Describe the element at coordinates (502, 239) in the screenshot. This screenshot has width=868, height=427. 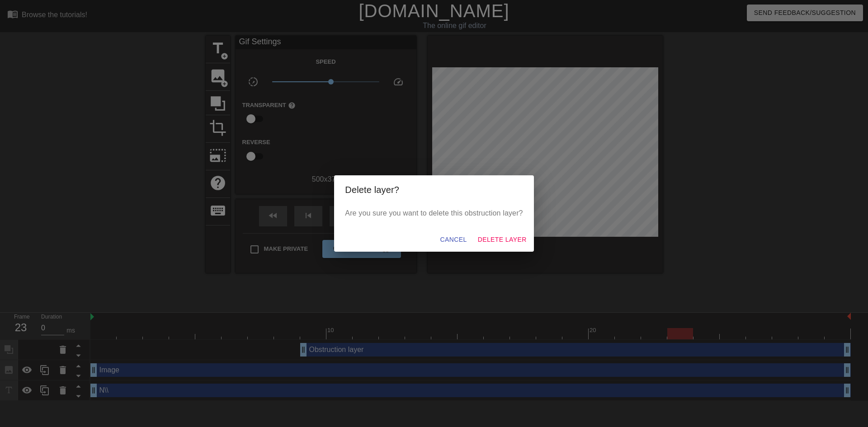
I see `span: Delete Layer` at that location.